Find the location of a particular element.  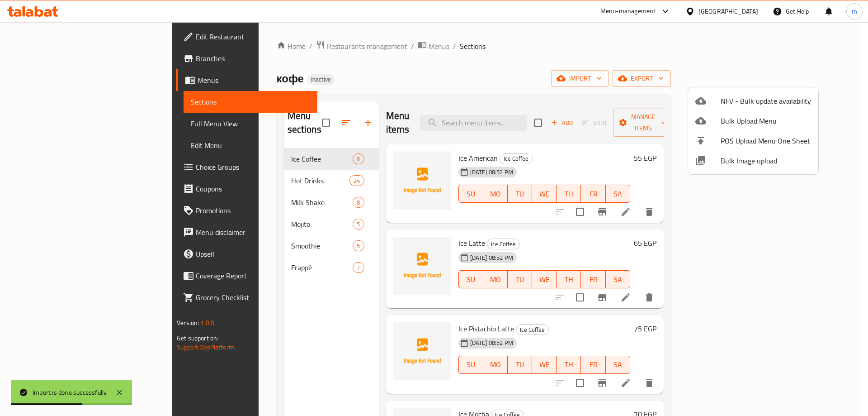

span: Bulk Image upload is located at coordinates (766, 161).